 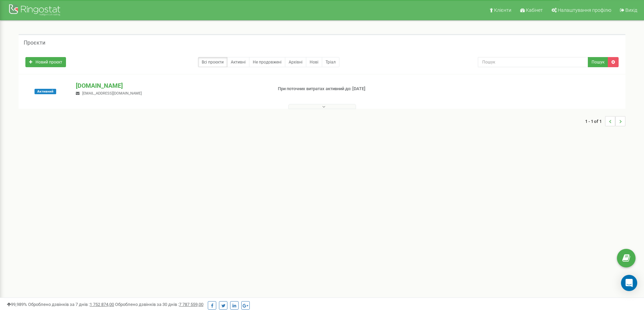 I want to click on span: Активний, so click(x=46, y=92).